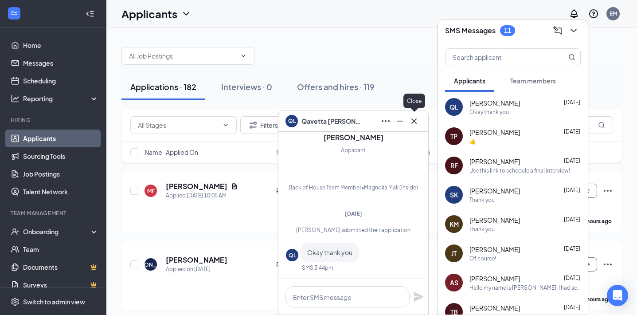  What do you see at coordinates (14, 13) in the screenshot?
I see `svg: WorkstreamLogo` at bounding box center [14, 13].